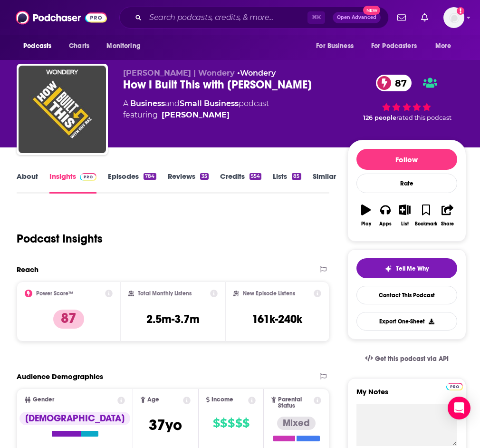  I want to click on div: Play, so click(366, 224).